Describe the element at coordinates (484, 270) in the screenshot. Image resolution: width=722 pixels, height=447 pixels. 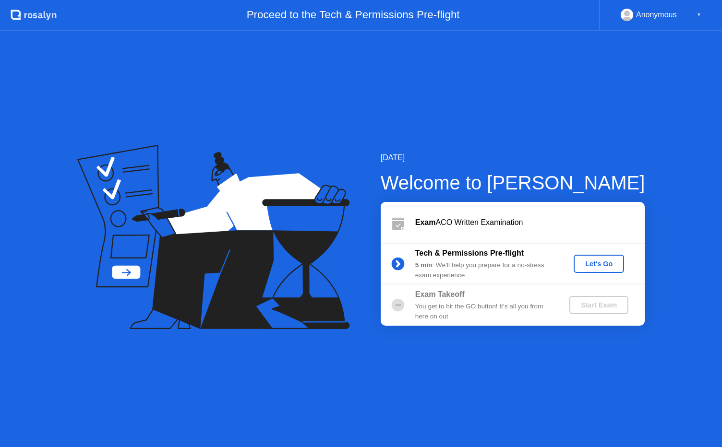
I see `div: : We’ll help you prepare for a no-stress exam experience` at that location.